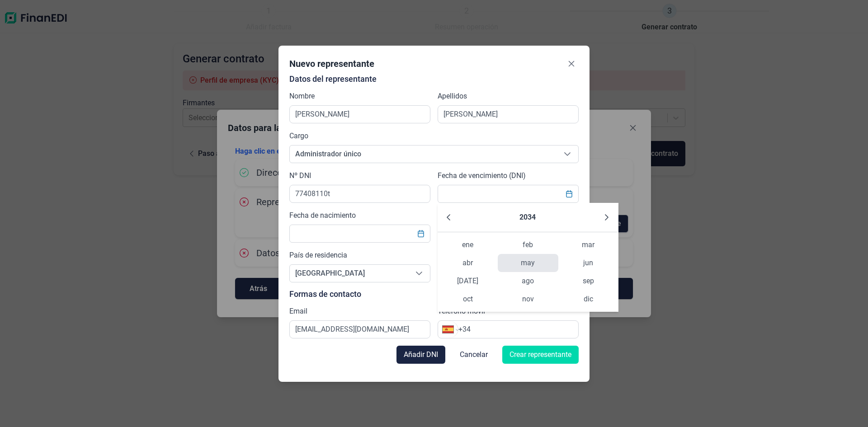 The height and width of the screenshot is (427, 868). Describe the element at coordinates (527, 245) in the screenshot. I see `span: feb` at that location.